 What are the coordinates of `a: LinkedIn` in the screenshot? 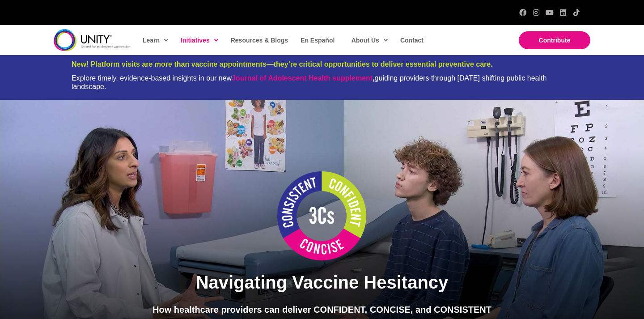 It's located at (563, 13).